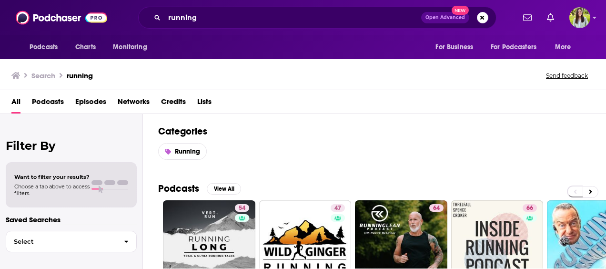  Describe the element at coordinates (445, 18) in the screenshot. I see `span: Open Advanced` at that location.